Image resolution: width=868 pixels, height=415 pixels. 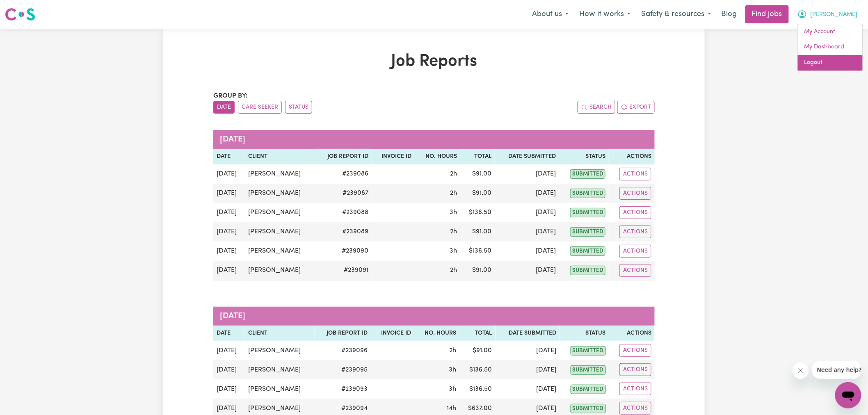 I want to click on td: # 239090, so click(x=343, y=251).